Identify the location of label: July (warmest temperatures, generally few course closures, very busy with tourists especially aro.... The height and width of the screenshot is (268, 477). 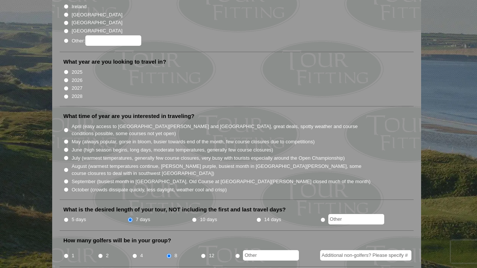
(208, 158).